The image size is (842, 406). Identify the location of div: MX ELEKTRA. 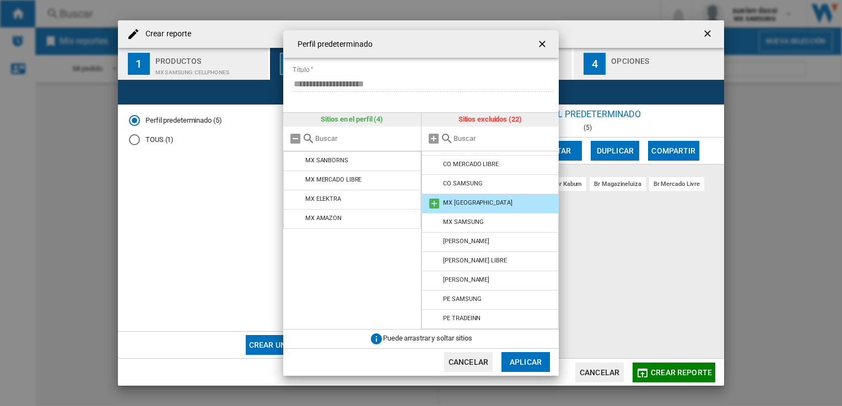
(323, 199).